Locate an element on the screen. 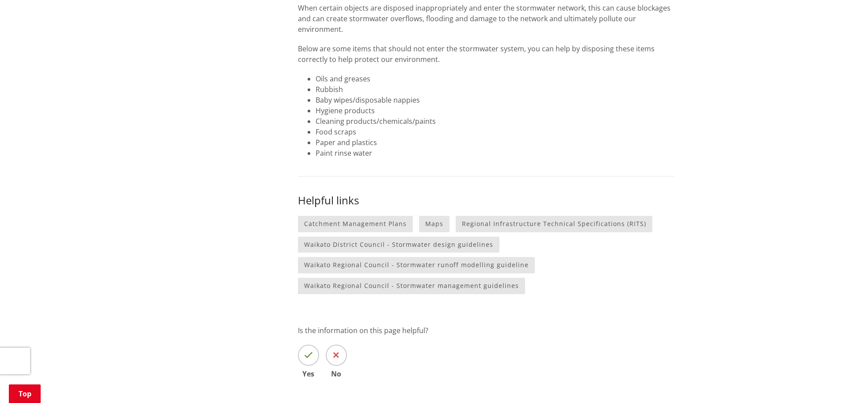 The height and width of the screenshot is (403, 842). p: When certain objects are disposed inappropriately and enter the stormwater network, this can caus... is located at coordinates (486, 19).